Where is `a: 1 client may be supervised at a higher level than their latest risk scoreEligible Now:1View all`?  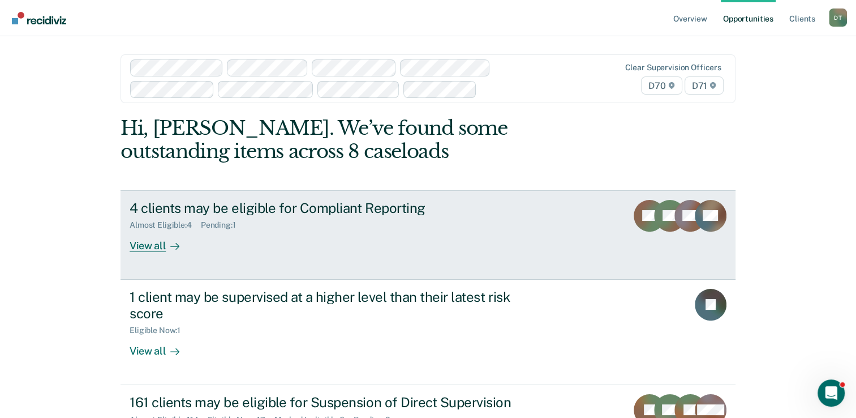 a: 1 client may be supervised at a higher level than their latest risk scoreEligible Now:1View all is located at coordinates (428, 332).